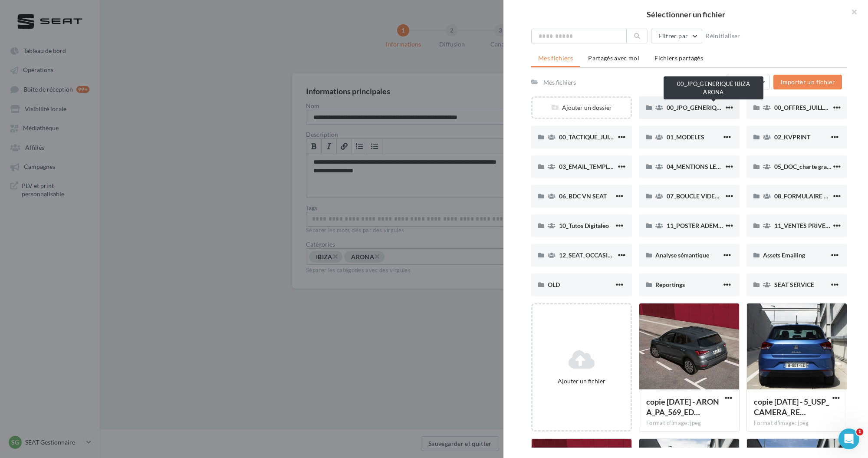 The height and width of the screenshot is (458, 868). What do you see at coordinates (581, 381) in the screenshot?
I see `div: Ajouter un fichier` at bounding box center [581, 381].